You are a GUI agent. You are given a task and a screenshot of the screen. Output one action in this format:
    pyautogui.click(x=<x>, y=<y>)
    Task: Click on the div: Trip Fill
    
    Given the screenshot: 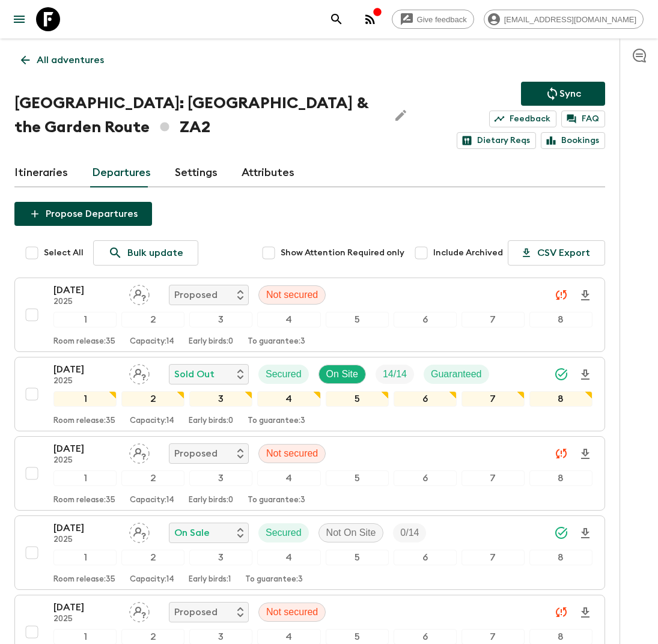 What is the action you would take?
    pyautogui.click(x=410, y=533)
    